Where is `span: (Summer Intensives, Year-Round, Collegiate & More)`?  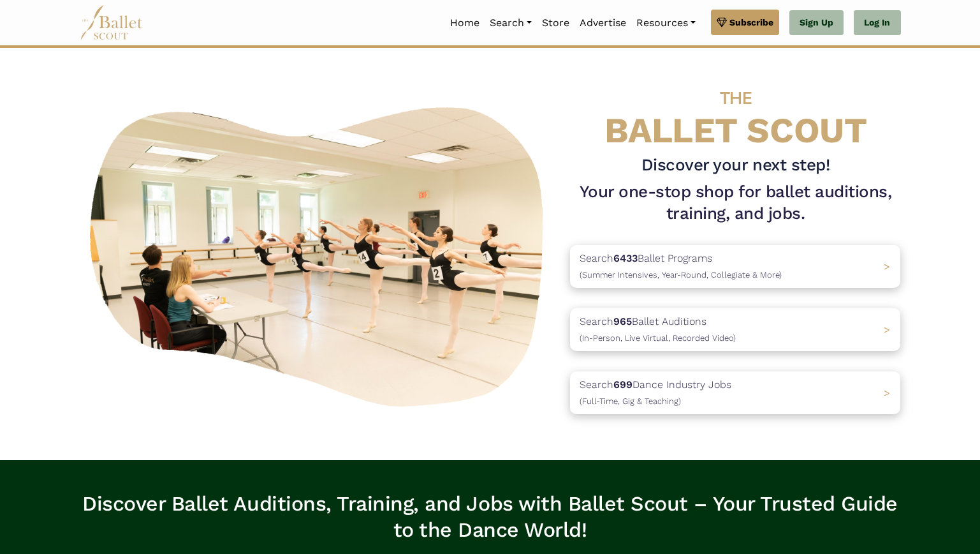 span: (Summer Intensives, Year-Round, Collegiate & More) is located at coordinates (680, 274).